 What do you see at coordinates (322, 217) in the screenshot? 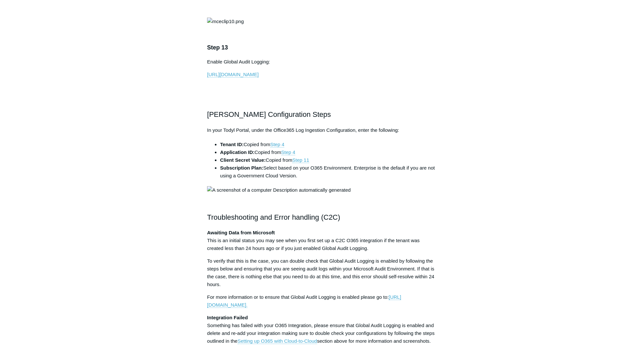
I see `h2: Troubleshooting and Error handling (C2C)` at bounding box center [322, 217].